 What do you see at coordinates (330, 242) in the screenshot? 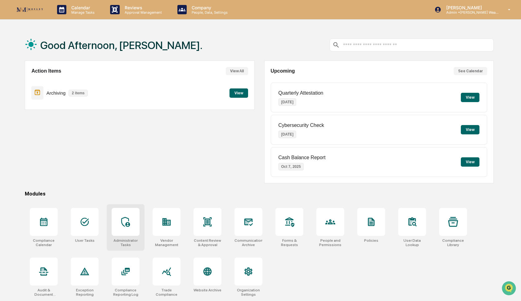
I see `div: People and Permissions` at bounding box center [330, 242].